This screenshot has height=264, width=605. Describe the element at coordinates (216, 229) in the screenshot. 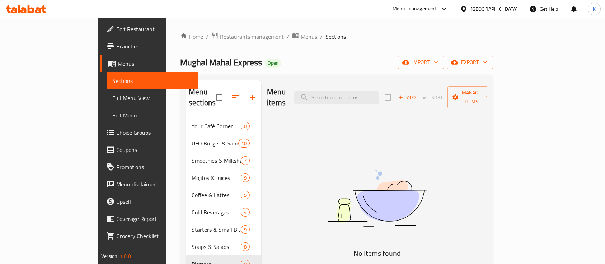

I see `span: Starters & Small Bites` at that location.